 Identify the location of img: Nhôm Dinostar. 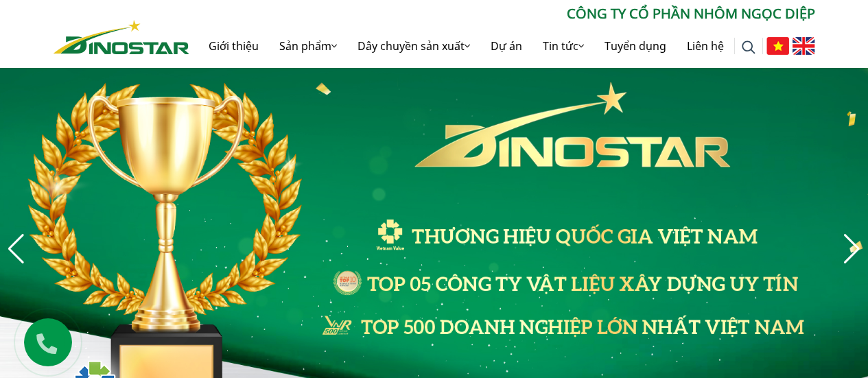
(121, 37).